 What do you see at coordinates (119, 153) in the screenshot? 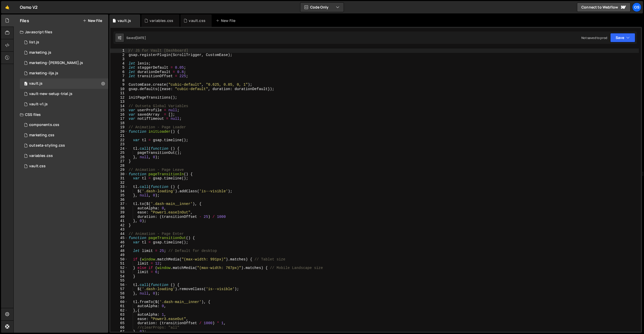
I see `div: 25` at bounding box center [119, 153].